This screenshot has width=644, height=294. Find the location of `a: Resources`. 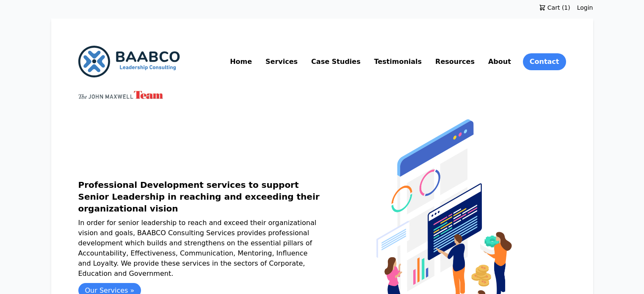

a: Resources is located at coordinates (455, 62).